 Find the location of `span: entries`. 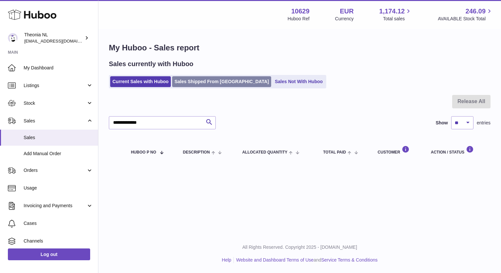

span: entries is located at coordinates (484, 123).